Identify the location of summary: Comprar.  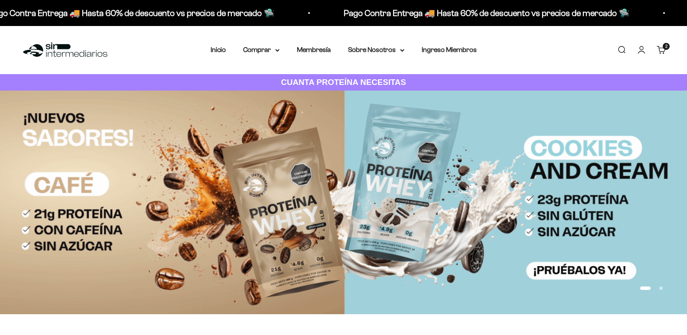
(261, 50).